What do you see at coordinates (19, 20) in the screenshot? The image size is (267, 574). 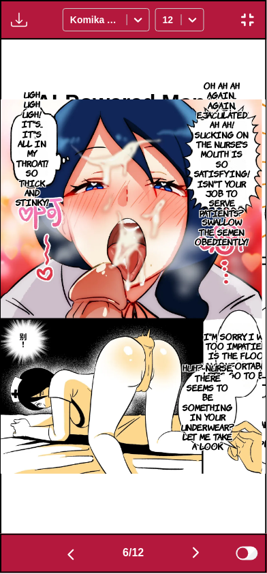 I see `img: Download translated images` at bounding box center [19, 20].